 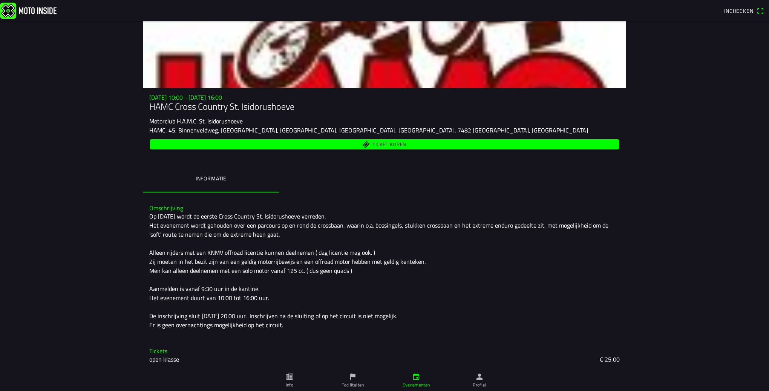 What do you see at coordinates (480, 385) in the screenshot?
I see `ion-label: Profiel` at bounding box center [480, 385].